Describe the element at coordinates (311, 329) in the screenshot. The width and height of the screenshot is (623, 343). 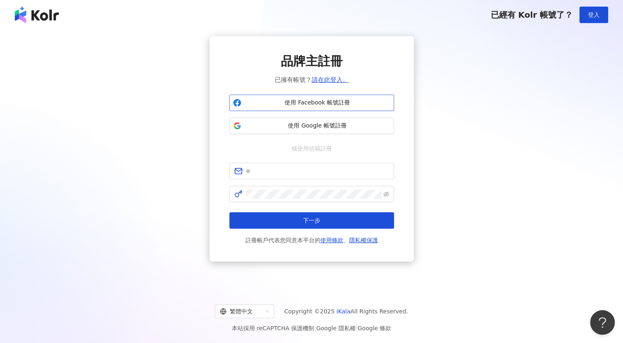
I see `span: 本站採用 reCAPTCHA 保護機制` at that location.